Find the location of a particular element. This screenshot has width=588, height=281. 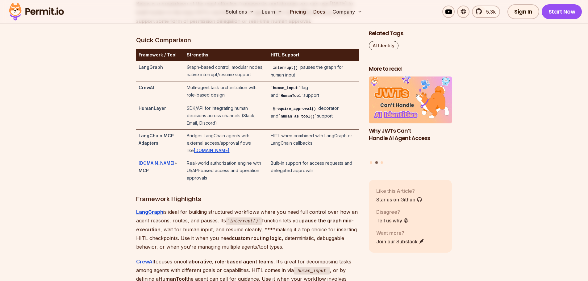

a: Join our Substack is located at coordinates (401, 241).